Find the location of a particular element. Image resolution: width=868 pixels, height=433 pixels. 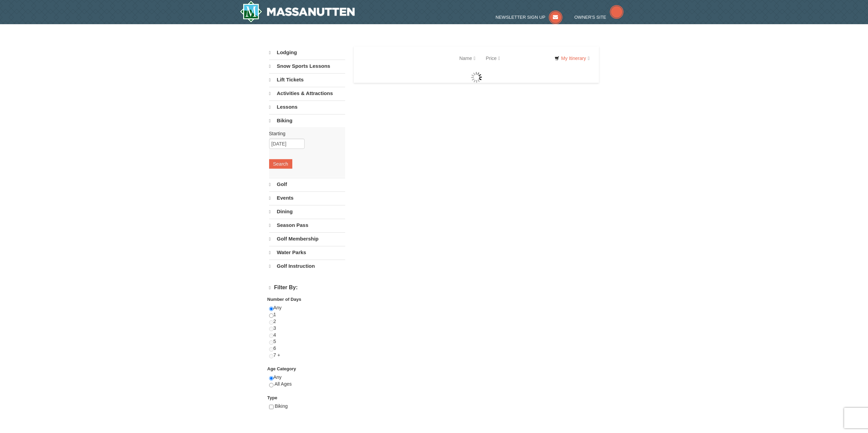

a: Lessons is located at coordinates (307, 107).